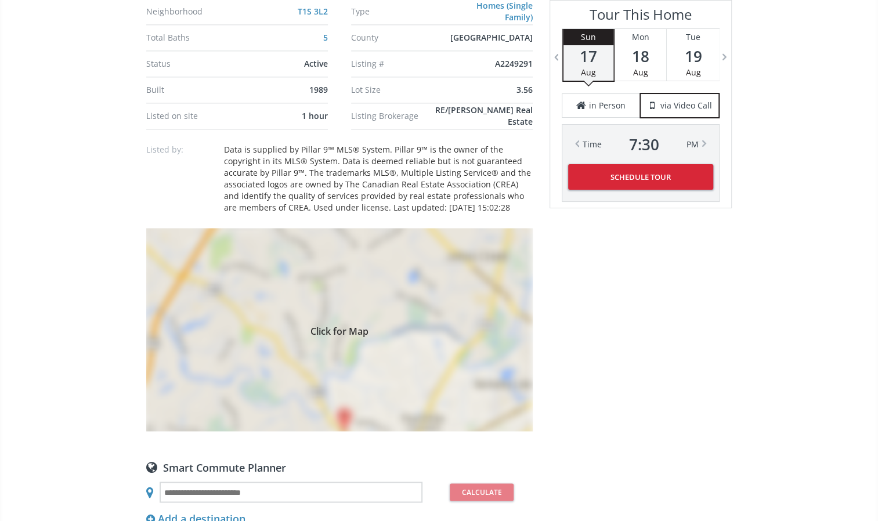 This screenshot has height=521, width=878. Describe the element at coordinates (588, 37) in the screenshot. I see `div: Sun` at that location.